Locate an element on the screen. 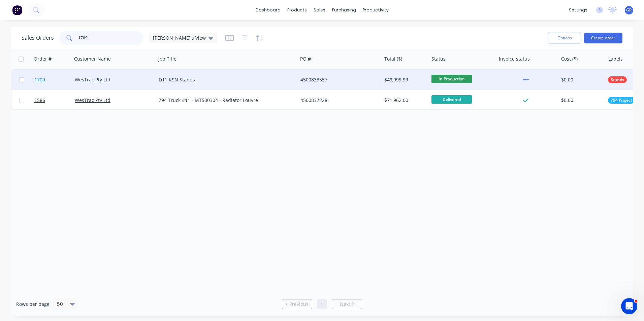  div: D11 KSN Stands is located at coordinates (223, 80).